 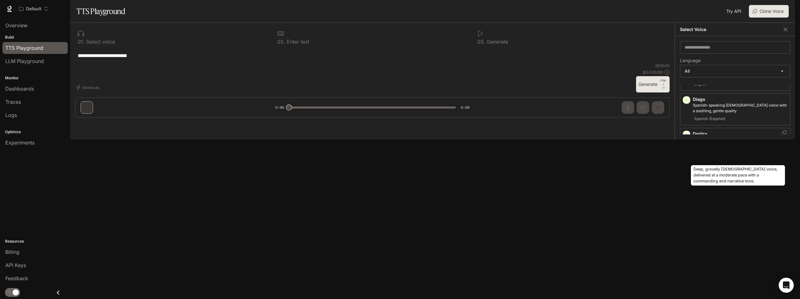 I want to click on p: Enter text, so click(x=297, y=42).